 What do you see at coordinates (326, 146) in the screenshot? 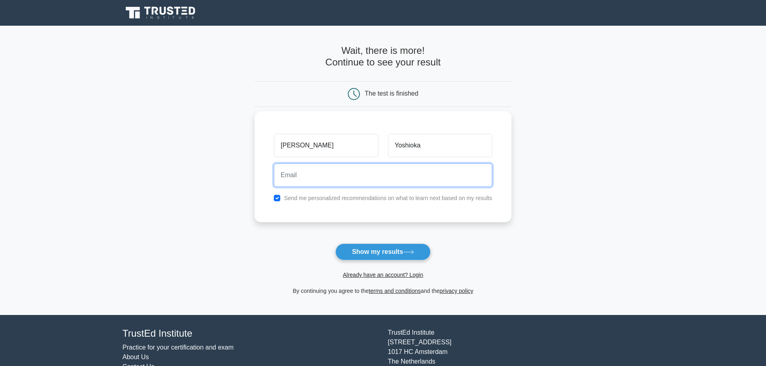
I see `input: First name` at bounding box center [326, 146].